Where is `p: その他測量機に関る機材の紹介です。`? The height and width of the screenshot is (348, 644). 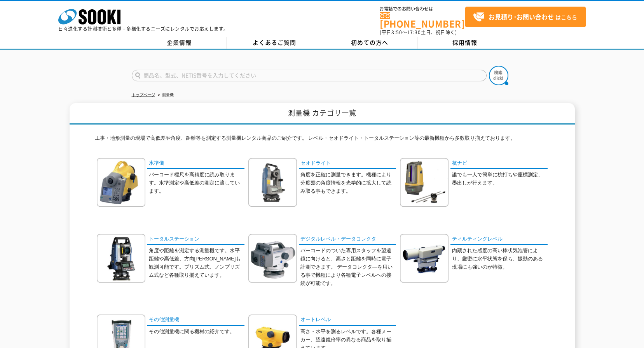
p: その他測量機に関る機材の紹介です。 is located at coordinates (197, 331).